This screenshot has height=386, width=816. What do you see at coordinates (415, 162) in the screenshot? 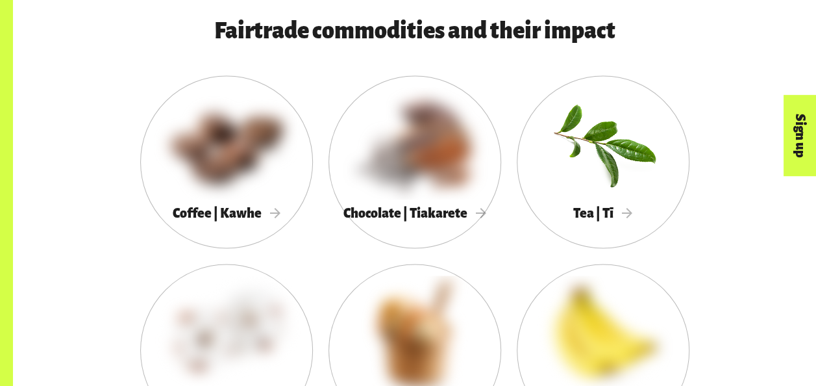
I see `a: Chocolate | Tiakarete` at bounding box center [415, 162].